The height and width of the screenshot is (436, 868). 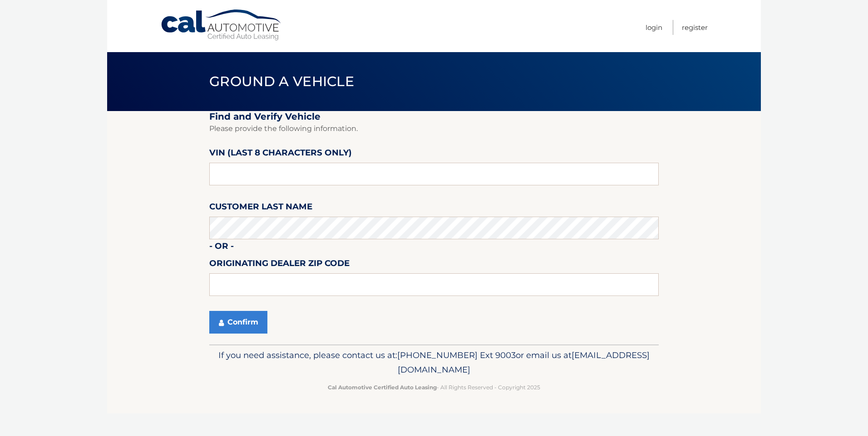 I want to click on label: Originating Dealer Zip Code, so click(x=279, y=265).